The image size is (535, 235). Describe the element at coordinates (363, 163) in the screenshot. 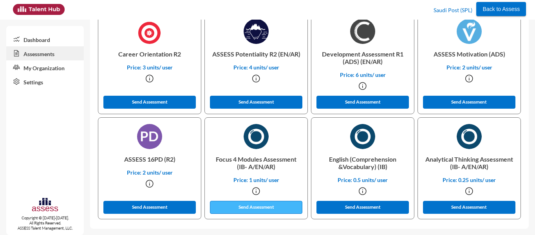

I see `p: English (Comprehension &Vocabulary) (IB)` at that location.